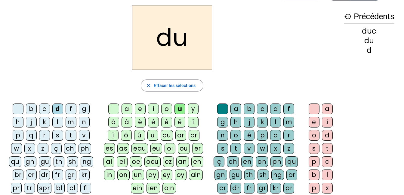 This screenshot has height=195, width=404. What do you see at coordinates (167, 136) in the screenshot?
I see `div: au` at bounding box center [167, 136].